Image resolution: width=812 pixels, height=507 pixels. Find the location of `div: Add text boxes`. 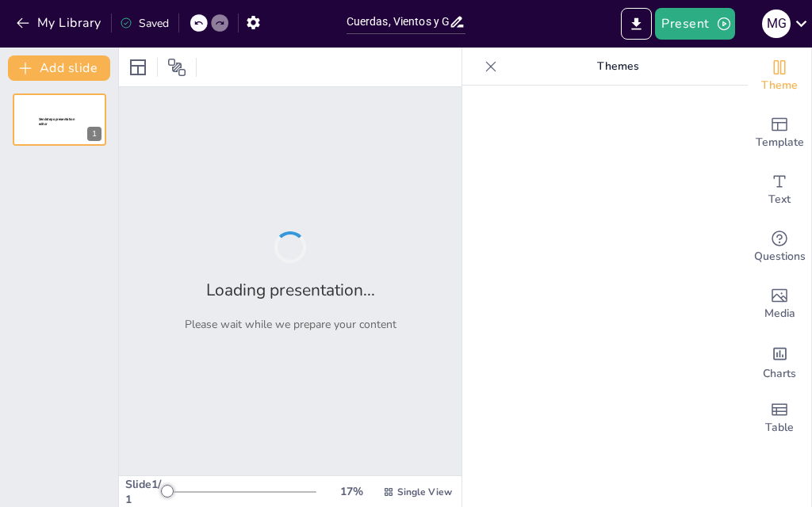

div: Add text boxes is located at coordinates (779, 190).